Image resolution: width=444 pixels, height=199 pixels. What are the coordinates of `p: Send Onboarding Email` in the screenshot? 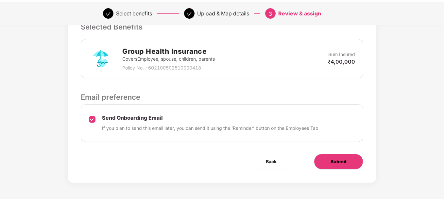 It's located at (210, 117).